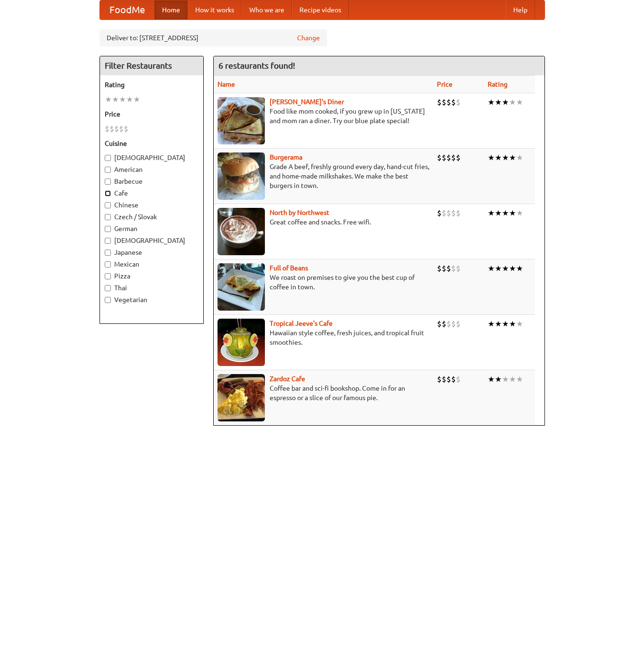  What do you see at coordinates (520, 10) in the screenshot?
I see `a: Help` at bounding box center [520, 10].